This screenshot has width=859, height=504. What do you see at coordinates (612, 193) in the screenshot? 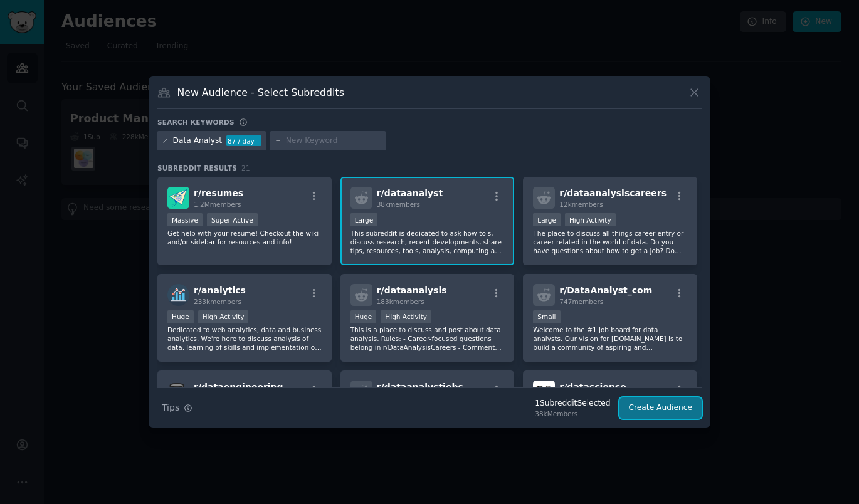
I see `span: r/ dataanalysiscareers` at bounding box center [612, 193].